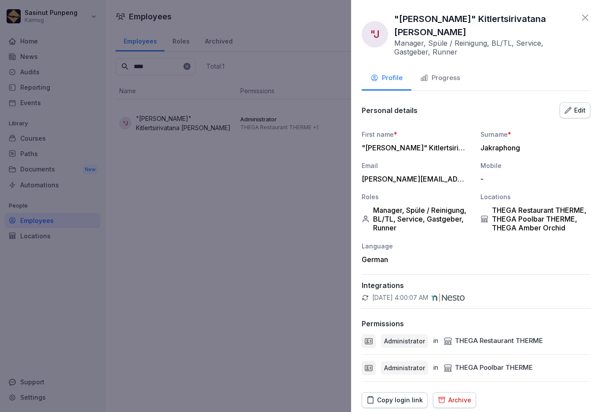 Image resolution: width=601 pixels, height=412 pixels. What do you see at coordinates (417, 246) in the screenshot?
I see `div: Language` at bounding box center [417, 246].